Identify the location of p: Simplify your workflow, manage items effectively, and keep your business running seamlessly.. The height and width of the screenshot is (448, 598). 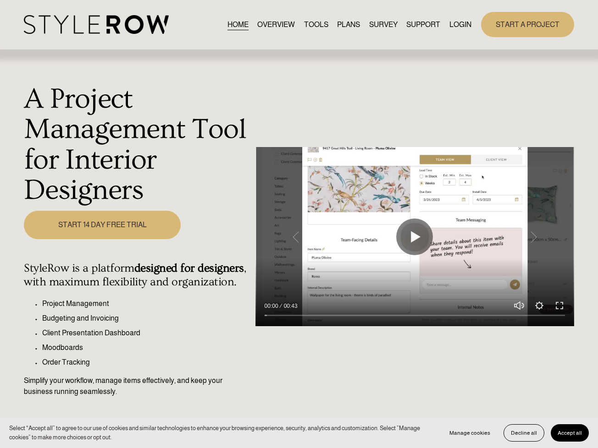
(137, 387).